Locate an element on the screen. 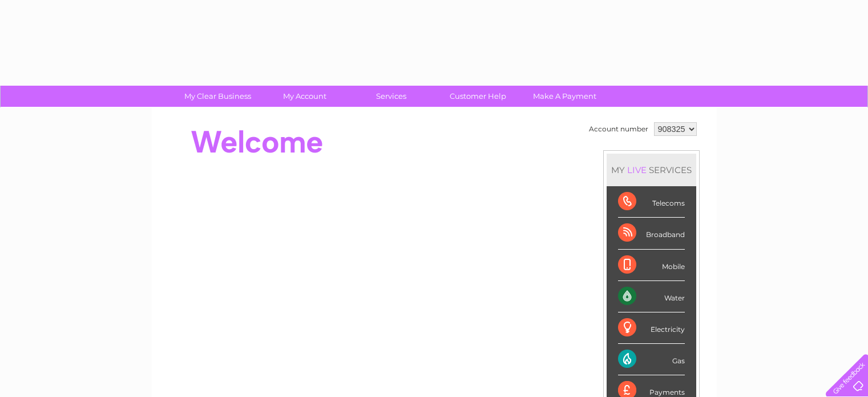 The width and height of the screenshot is (868, 397). a: Make A Payment is located at coordinates (565, 96).